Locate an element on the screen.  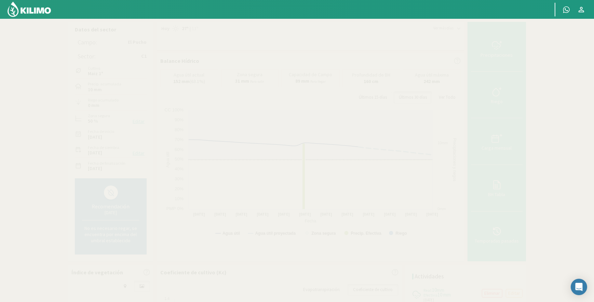
text: 1.4 is located at coordinates (167, 299).